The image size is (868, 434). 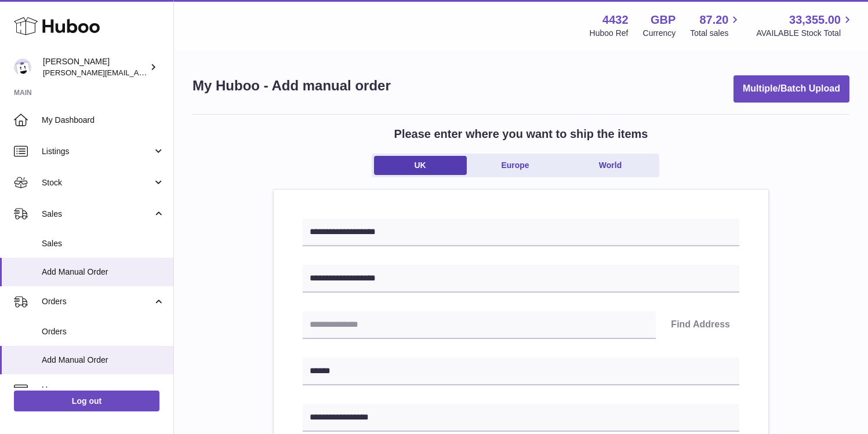 I want to click on img: akhil@amalachai.com, so click(x=23, y=68).